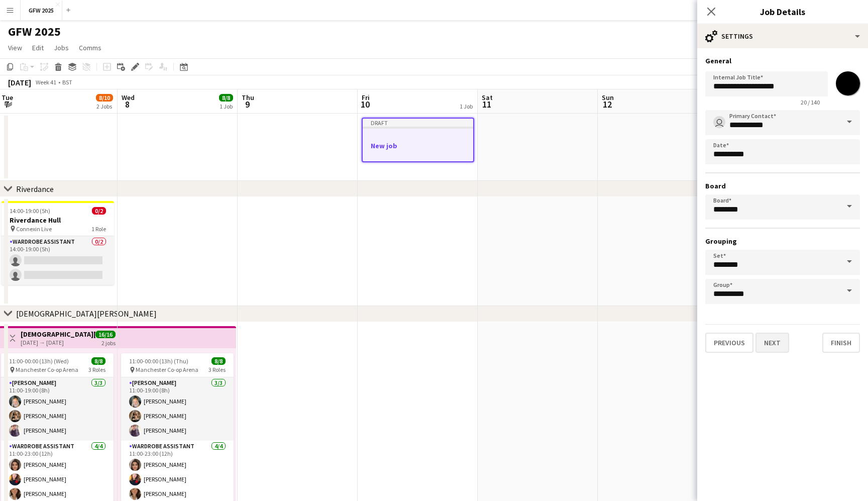 This screenshot has height=501, width=868. What do you see at coordinates (29, 211) in the screenshot?
I see `span: 14:00-19:00 (5h)` at bounding box center [29, 211].